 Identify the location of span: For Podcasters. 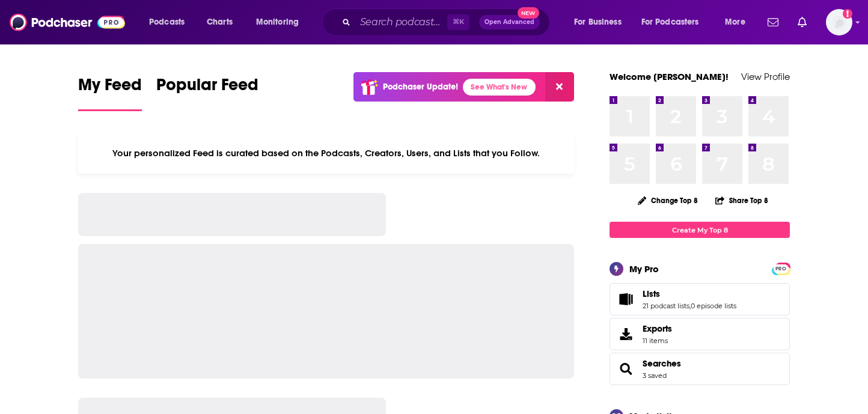
(671, 22).